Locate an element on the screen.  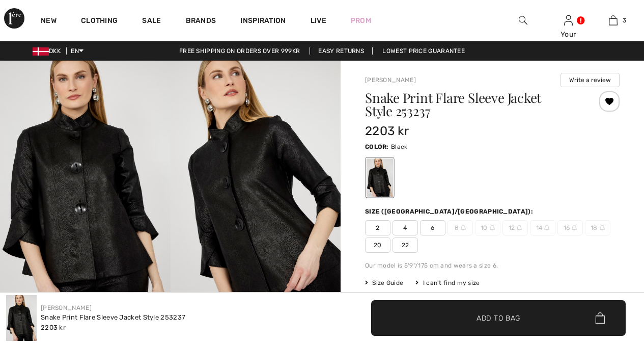
a: Lowest Price Guarantee is located at coordinates (423, 51).